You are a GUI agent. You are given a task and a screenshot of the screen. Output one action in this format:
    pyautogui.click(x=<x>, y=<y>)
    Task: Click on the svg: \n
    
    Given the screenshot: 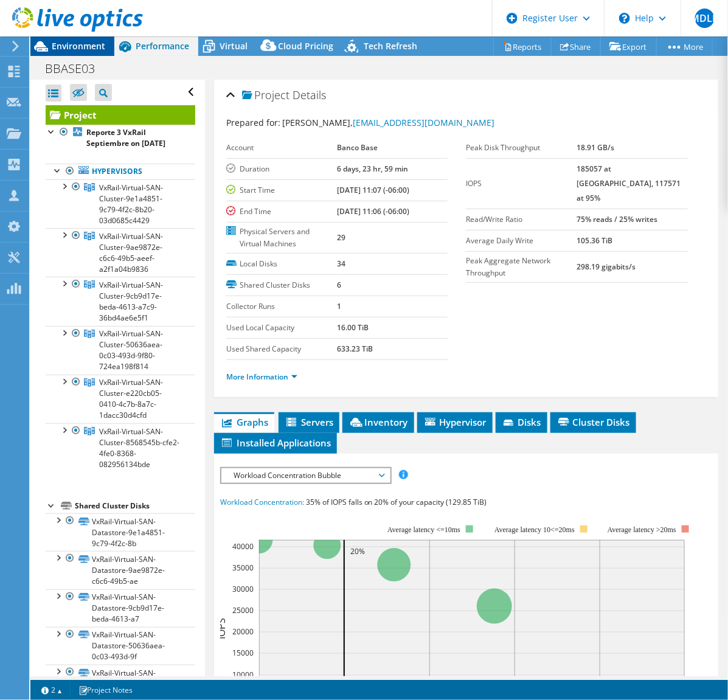 What is the action you would take?
    pyautogui.click(x=625, y=18)
    